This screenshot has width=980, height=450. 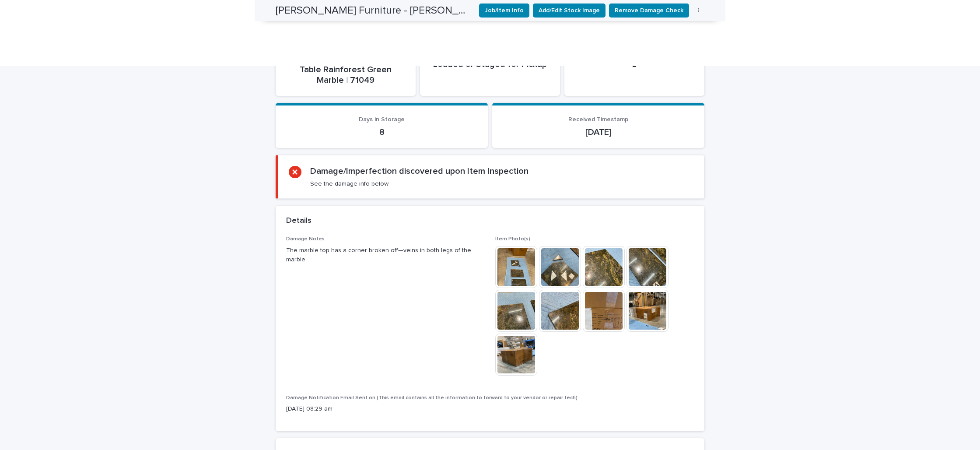 What do you see at coordinates (598, 119) in the screenshot?
I see `span: Received Timestamp` at bounding box center [598, 119].